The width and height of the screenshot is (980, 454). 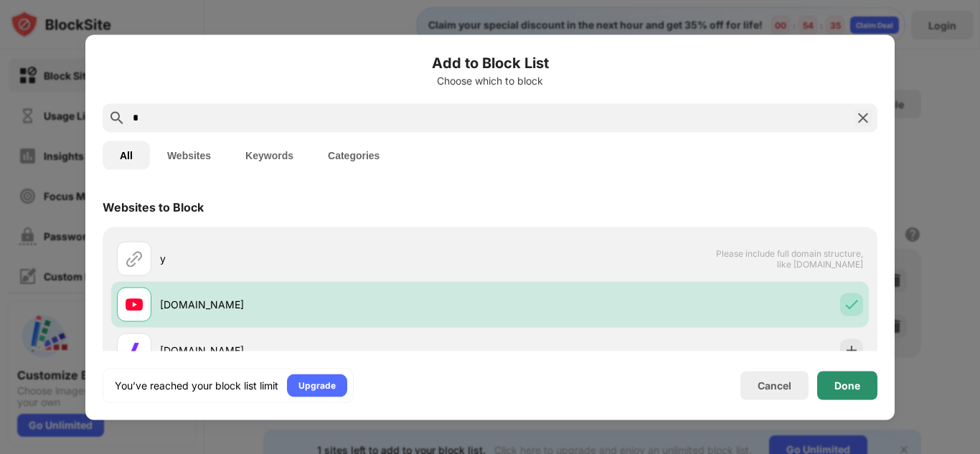 I want to click on button: All, so click(x=126, y=155).